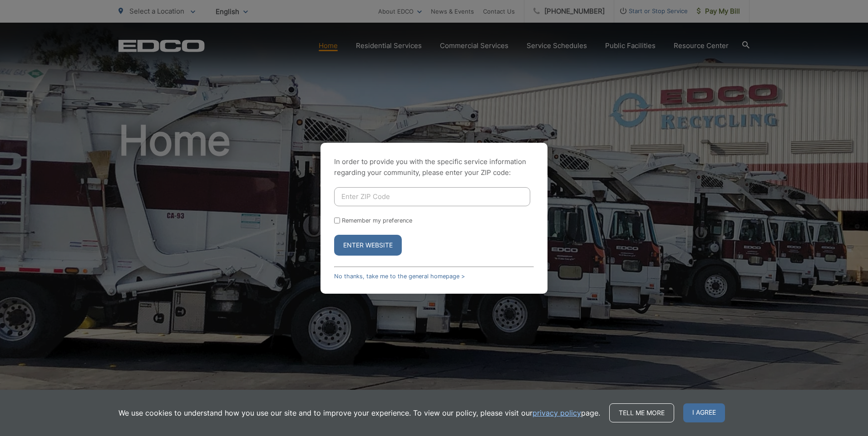  I want to click on button: Enter Website, so click(367, 246).